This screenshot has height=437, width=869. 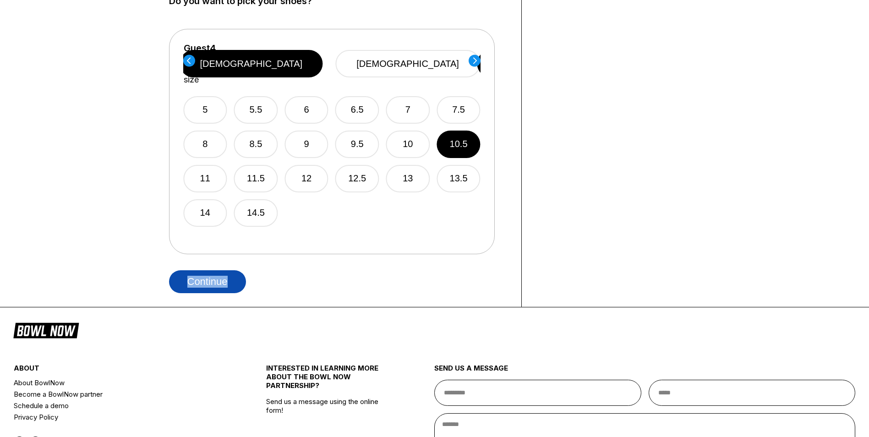 I want to click on button: 6.5, so click(x=357, y=110).